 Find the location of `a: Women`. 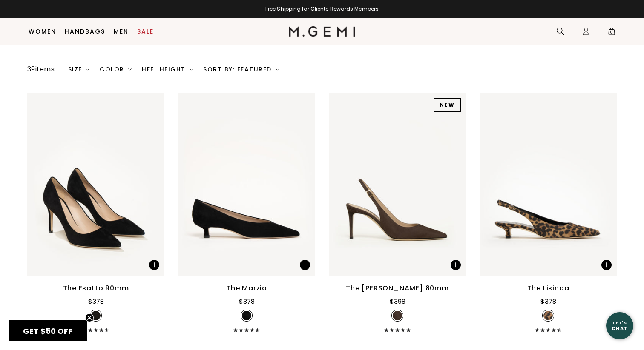

a: Women is located at coordinates (42, 32).